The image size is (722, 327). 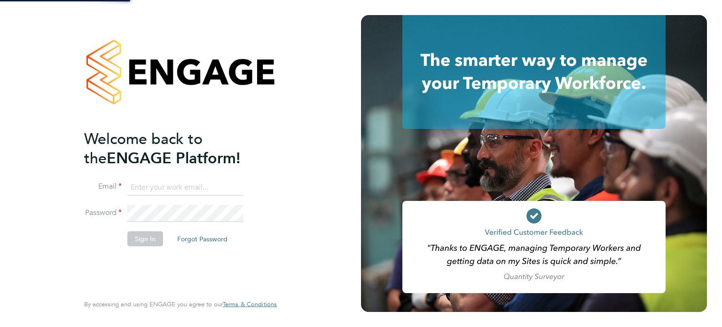 I want to click on span: Terms & Conditions, so click(x=250, y=304).